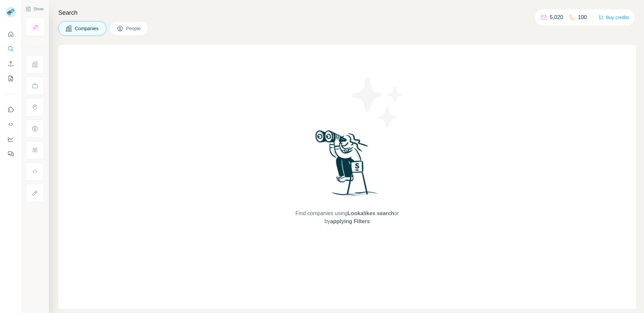  Describe the element at coordinates (11, 110) in the screenshot. I see `button: Use Surfe on LinkedIn` at that location.